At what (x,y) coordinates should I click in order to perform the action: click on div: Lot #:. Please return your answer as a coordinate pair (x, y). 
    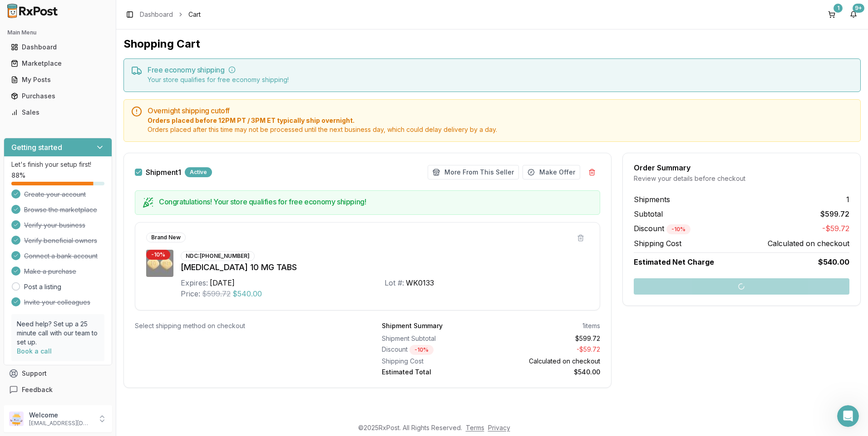
    Looking at the image, I should click on (394, 283).